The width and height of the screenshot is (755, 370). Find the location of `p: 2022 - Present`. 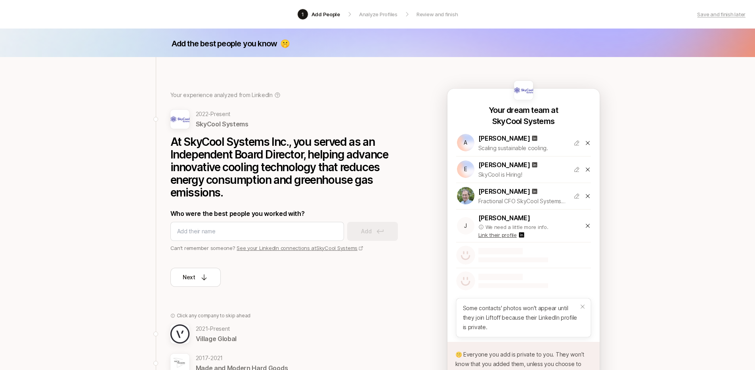

p: 2022 - Present is located at coordinates (222, 114).